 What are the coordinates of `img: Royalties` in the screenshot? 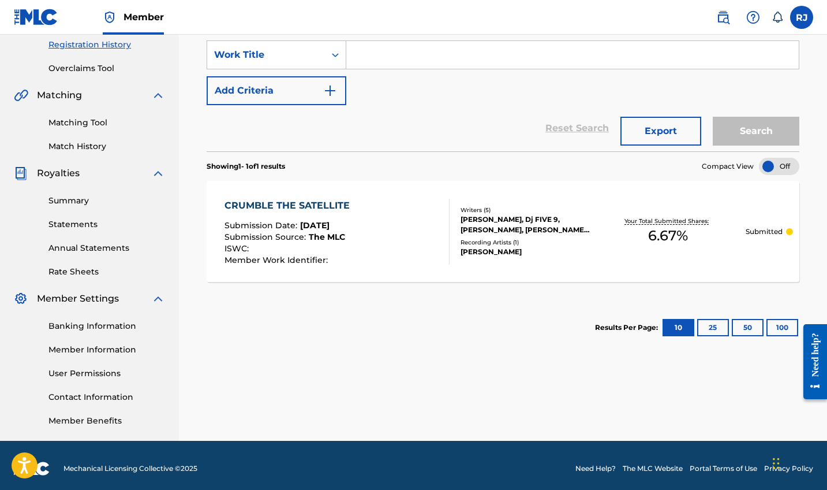 It's located at (21, 173).